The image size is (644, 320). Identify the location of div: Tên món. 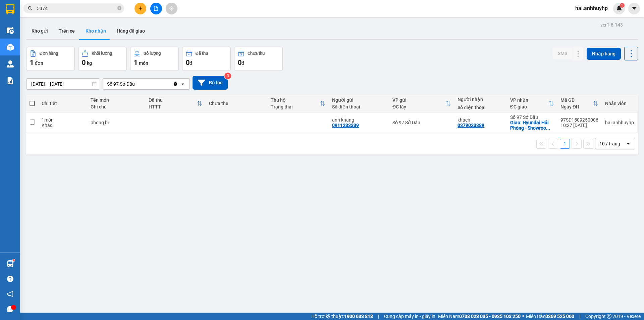
(116, 100).